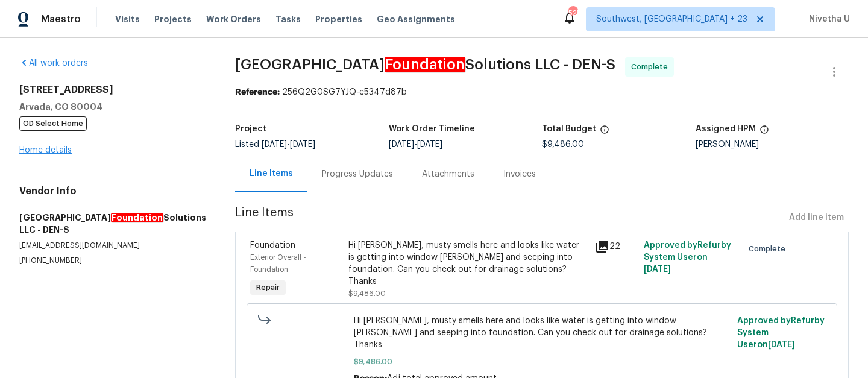  I want to click on h5: Arvada, CO 80004, so click(113, 106).